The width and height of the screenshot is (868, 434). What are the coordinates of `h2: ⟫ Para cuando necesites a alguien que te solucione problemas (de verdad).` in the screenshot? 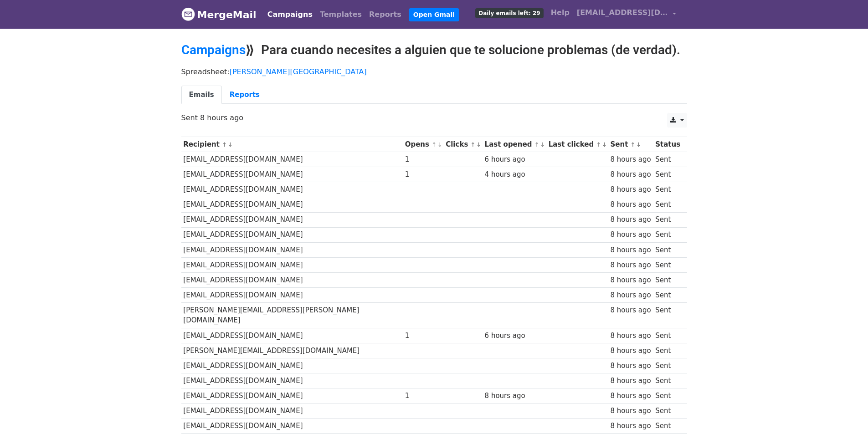 It's located at (434, 50).